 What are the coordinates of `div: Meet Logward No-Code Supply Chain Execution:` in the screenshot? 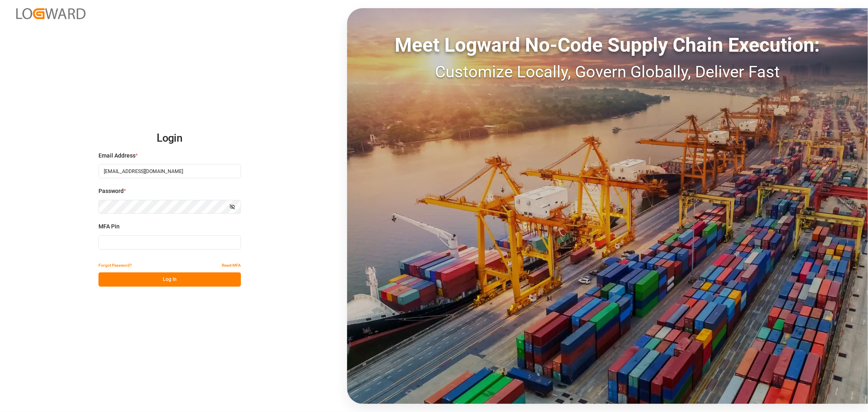 It's located at (608, 45).